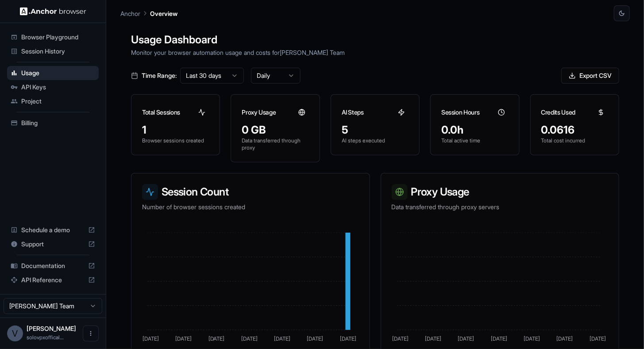 This screenshot has height=349, width=644. What do you see at coordinates (53, 37) in the screenshot?
I see `div: Browser Playground` at bounding box center [53, 37].